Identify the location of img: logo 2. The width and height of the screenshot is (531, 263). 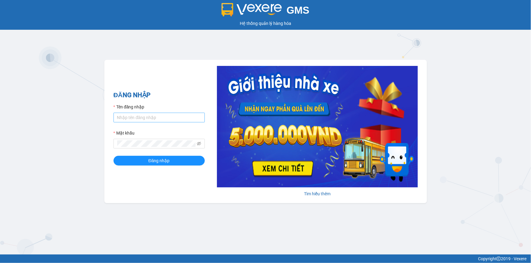
(251, 10).